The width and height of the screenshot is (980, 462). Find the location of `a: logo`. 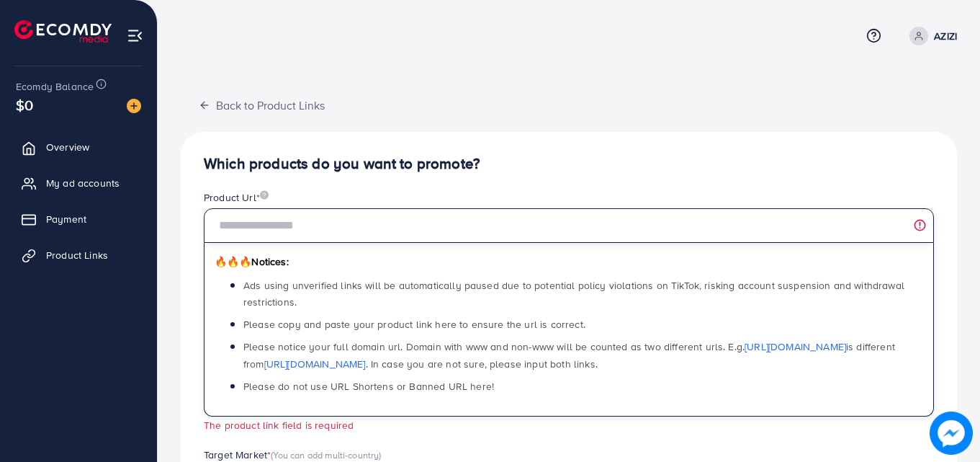

a: logo is located at coordinates (63, 31).